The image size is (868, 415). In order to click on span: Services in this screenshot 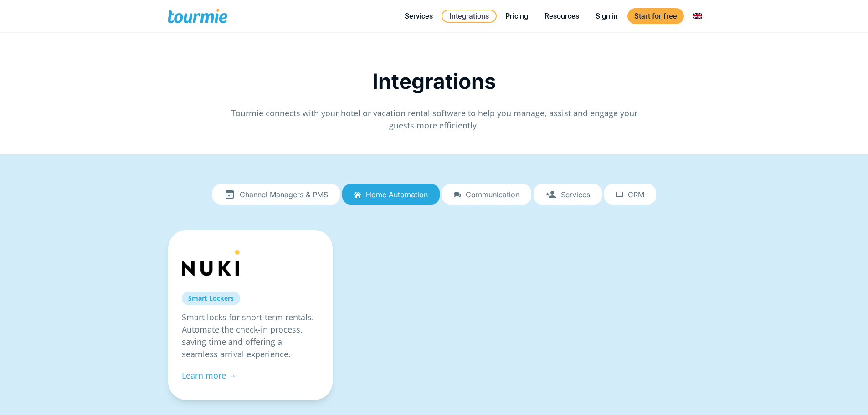, I will do `click(575, 195)`.